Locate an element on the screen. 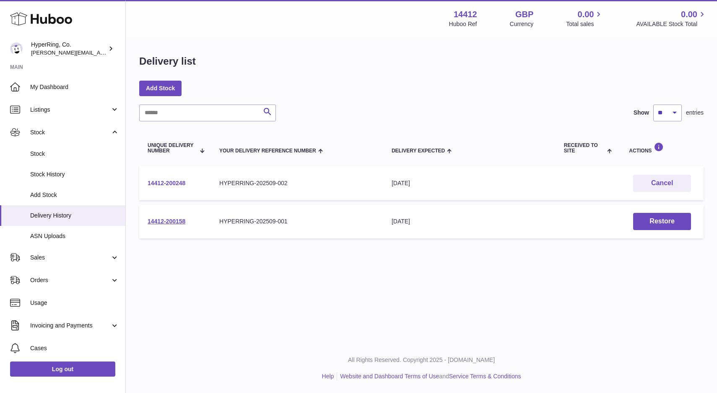  button: Cancel is located at coordinates (662, 183).